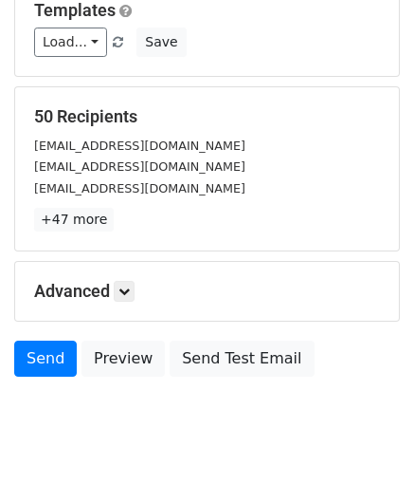 Image resolution: width=414 pixels, height=502 pixels. Describe the element at coordinates (242, 358) in the screenshot. I see `a: Send Test Email` at that location.